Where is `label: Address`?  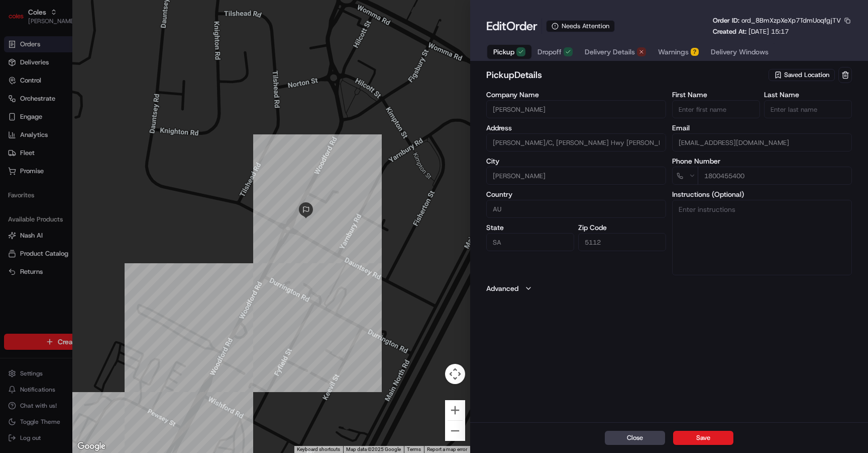
label: Address is located at coordinates (576, 128).